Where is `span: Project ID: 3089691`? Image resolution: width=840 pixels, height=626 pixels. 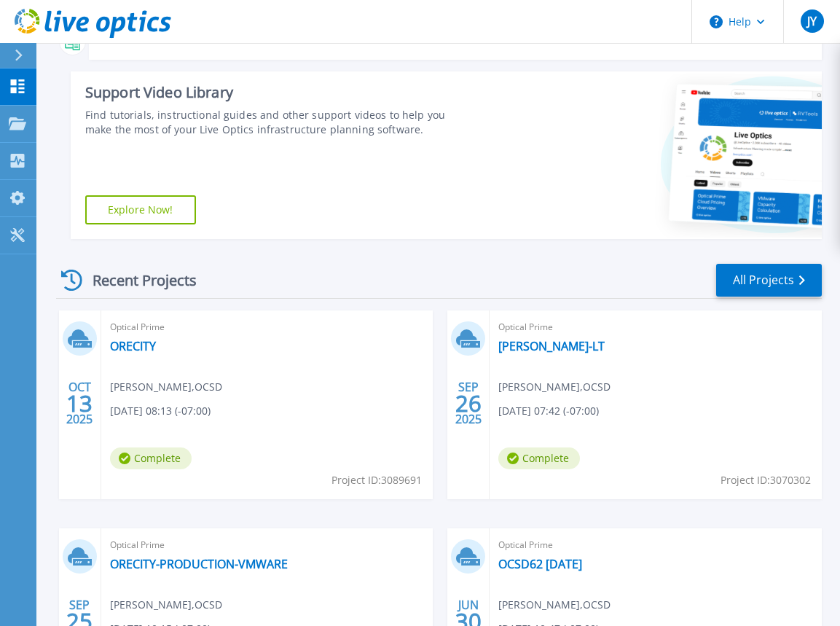 span: Project ID: 3089691 is located at coordinates (376, 481).